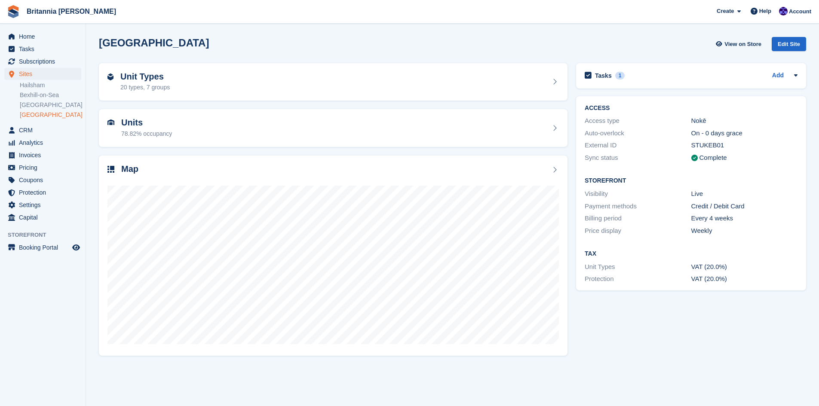  What do you see at coordinates (45, 130) in the screenshot?
I see `span: CRM` at bounding box center [45, 130].